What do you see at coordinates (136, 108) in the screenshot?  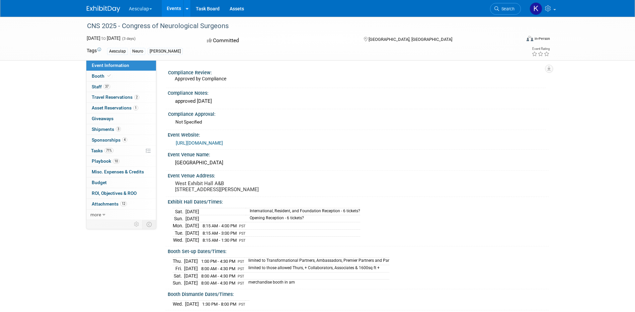 I see `span: 1` at bounding box center [136, 108].